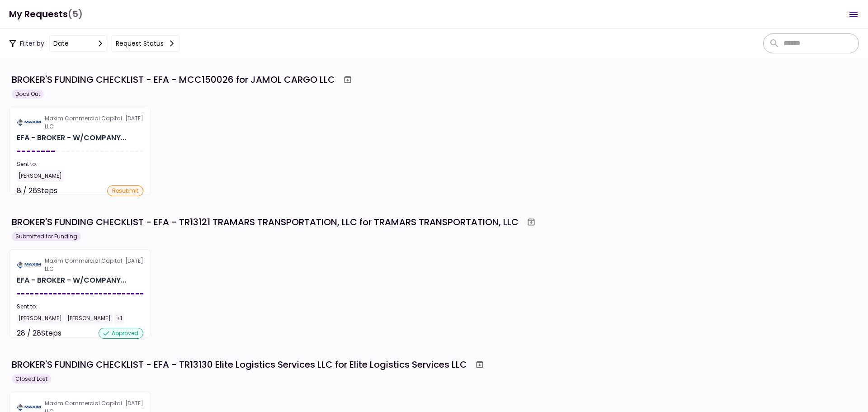  I want to click on button: Request status, so click(145, 44).